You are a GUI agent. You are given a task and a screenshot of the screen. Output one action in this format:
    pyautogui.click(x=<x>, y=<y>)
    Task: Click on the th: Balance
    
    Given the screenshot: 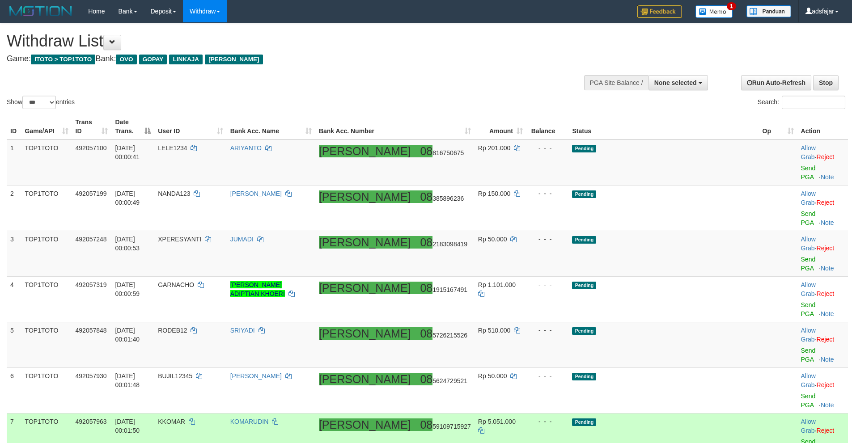 What is the action you would take?
    pyautogui.click(x=547, y=126)
    